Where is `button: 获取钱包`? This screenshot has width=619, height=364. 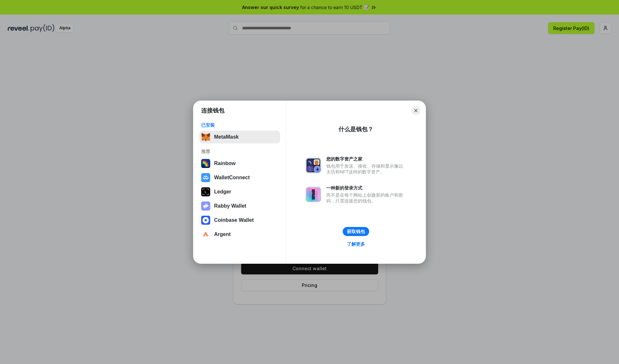
button: 获取钱包 is located at coordinates (356, 231).